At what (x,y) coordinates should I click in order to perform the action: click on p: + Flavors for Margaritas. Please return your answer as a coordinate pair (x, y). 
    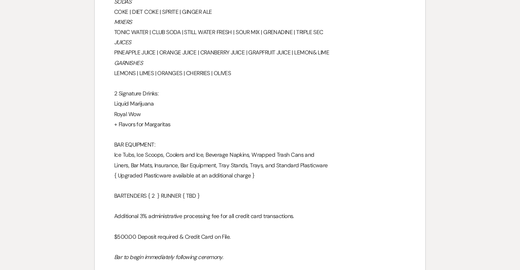
    Looking at the image, I should click on (260, 124).